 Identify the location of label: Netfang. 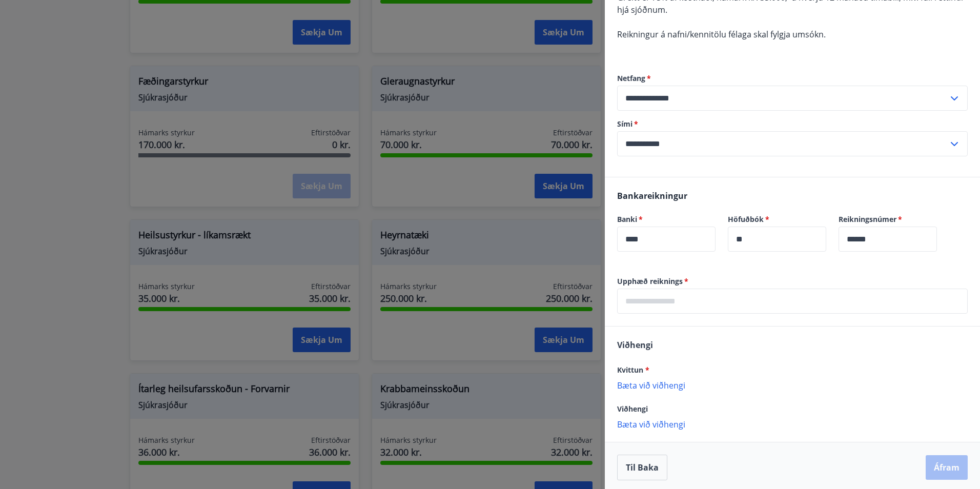
(793, 79).